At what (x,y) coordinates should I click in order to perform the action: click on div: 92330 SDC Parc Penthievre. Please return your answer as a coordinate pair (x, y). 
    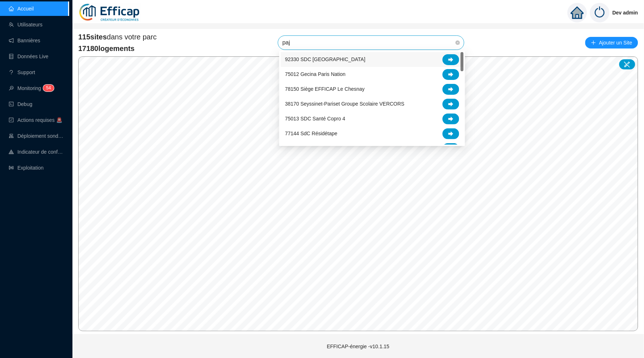
    Looking at the image, I should click on (372, 59).